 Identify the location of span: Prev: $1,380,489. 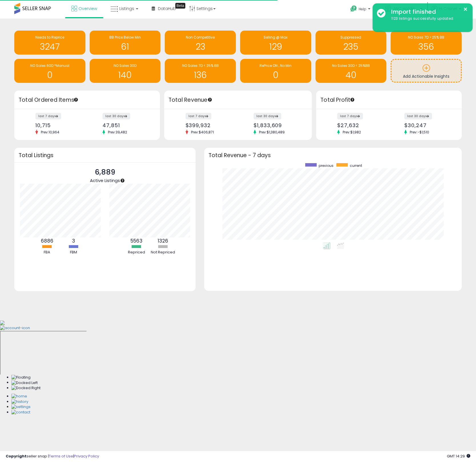
(272, 132).